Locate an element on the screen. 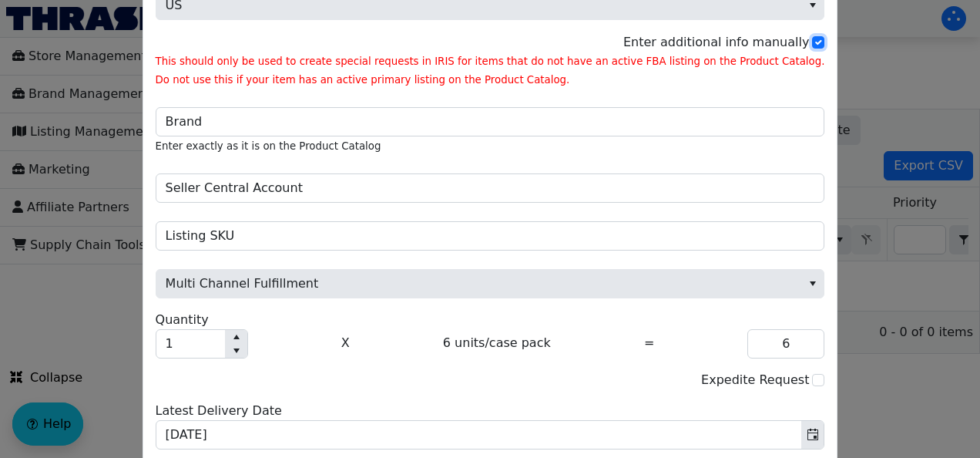  label: Quantity is located at coordinates (181, 319).